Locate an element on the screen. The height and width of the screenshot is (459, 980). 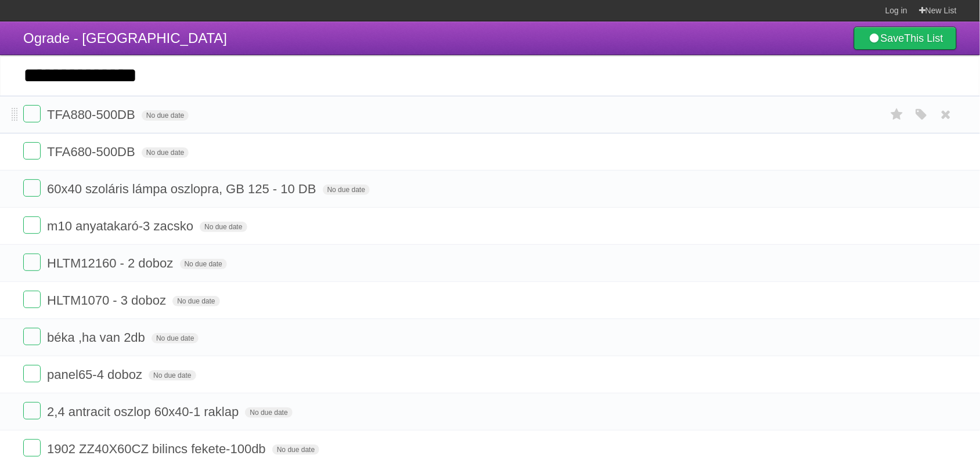
span: HLTM12160 - 2 doboz is located at coordinates (111, 263).